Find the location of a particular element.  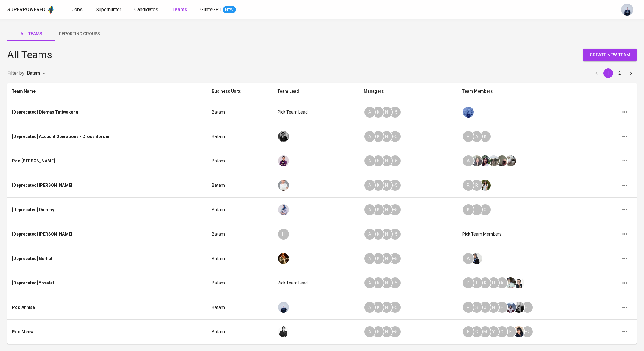

div: I is located at coordinates (477, 283).